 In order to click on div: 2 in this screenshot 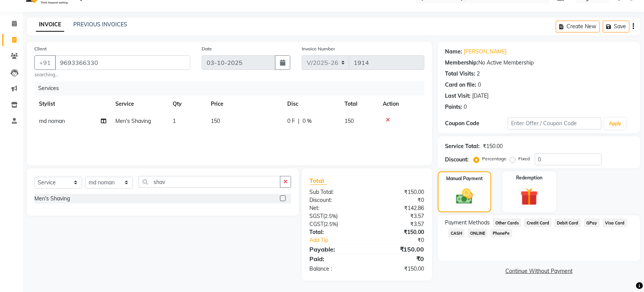, I will do `click(479, 74)`.